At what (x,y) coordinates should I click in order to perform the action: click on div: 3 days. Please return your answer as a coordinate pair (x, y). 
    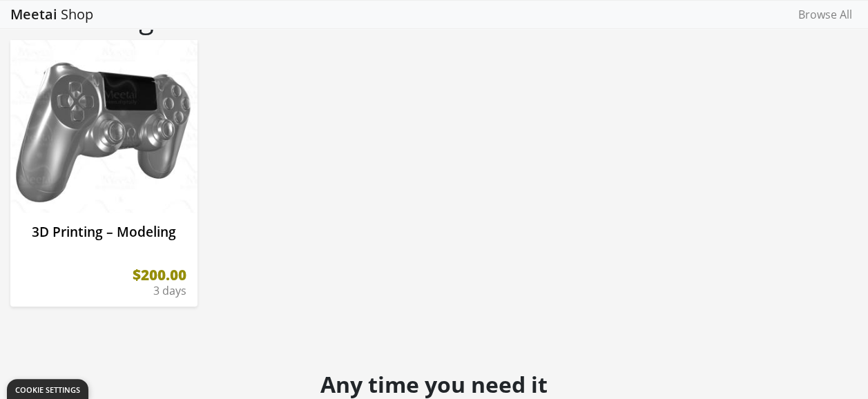
    Looking at the image, I should click on (103, 291).